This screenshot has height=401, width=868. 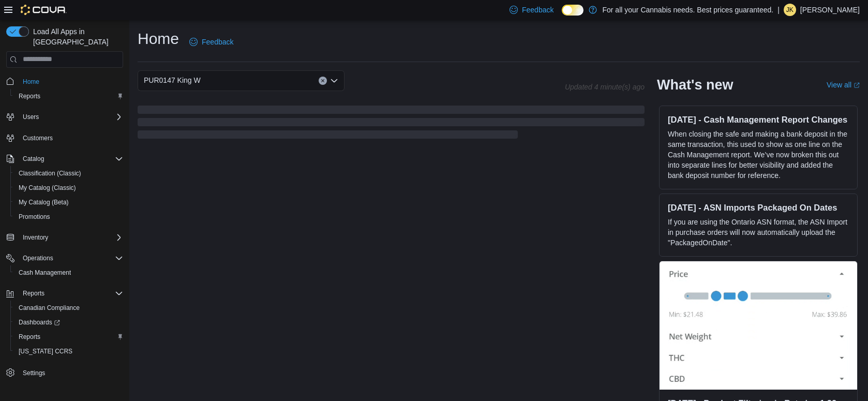 What do you see at coordinates (50, 173) in the screenshot?
I see `a: Classification (Classic)` at bounding box center [50, 173].